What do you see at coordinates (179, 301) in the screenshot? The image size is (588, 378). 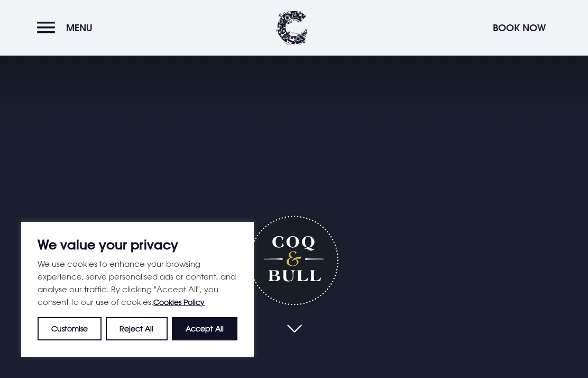 I see `a: Cookies Policy` at bounding box center [179, 301].